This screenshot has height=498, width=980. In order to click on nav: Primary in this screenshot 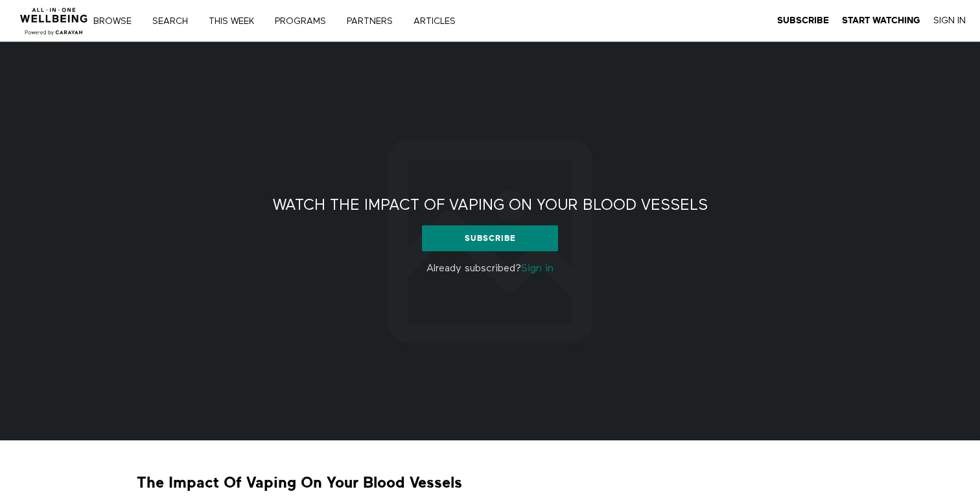, I will do `click(293, 21)`.